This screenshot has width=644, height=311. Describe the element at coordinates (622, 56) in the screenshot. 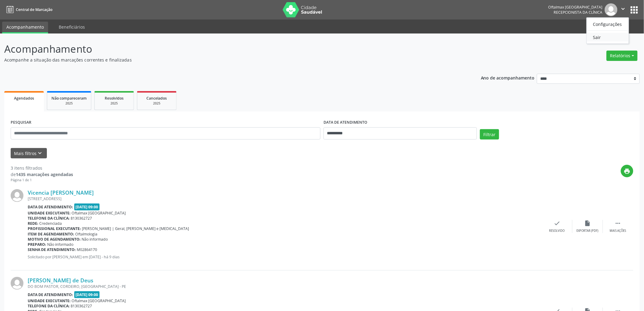

I see `button: Relatórios` at that location.